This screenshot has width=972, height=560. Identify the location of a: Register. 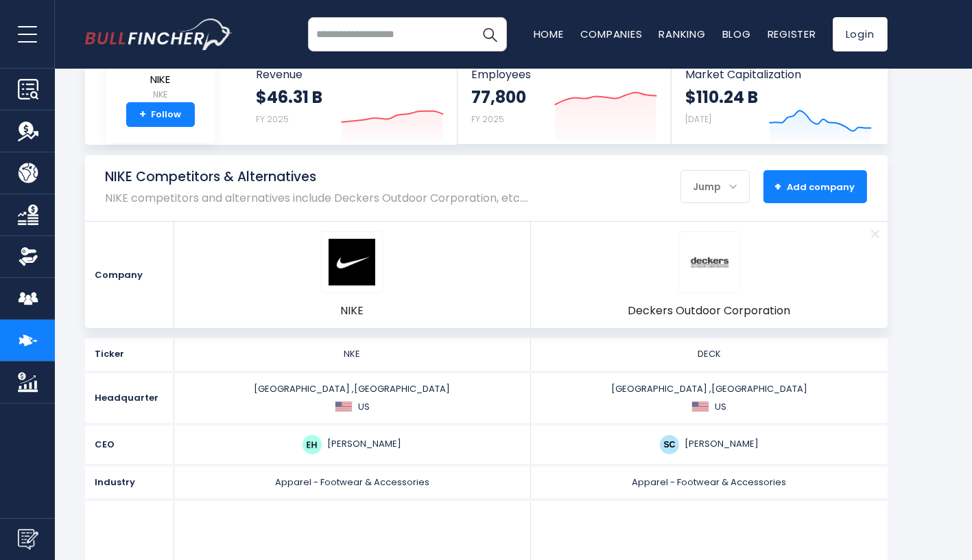
(791, 34).